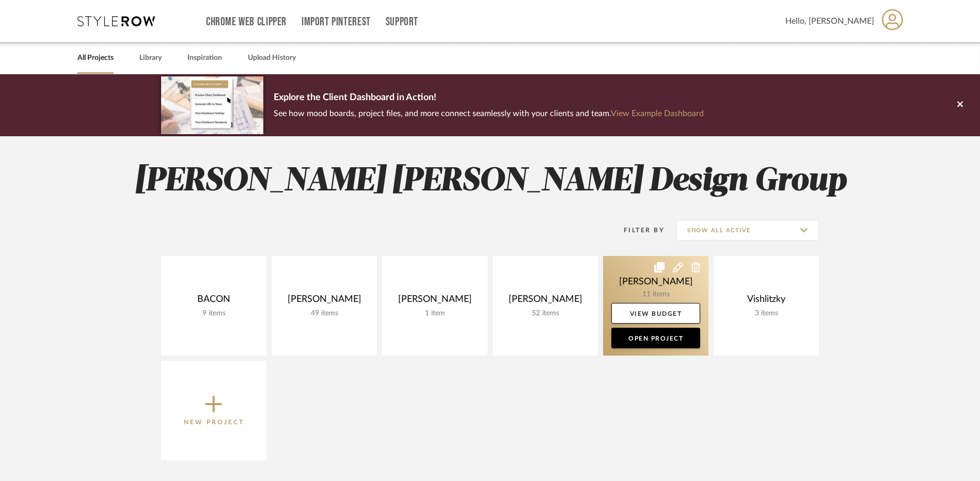 Image resolution: width=980 pixels, height=481 pixels. What do you see at coordinates (488, 114) in the screenshot?
I see `p: See how mood boards, project files, and more connect seamlessly with your clients and team.` at bounding box center [488, 114].